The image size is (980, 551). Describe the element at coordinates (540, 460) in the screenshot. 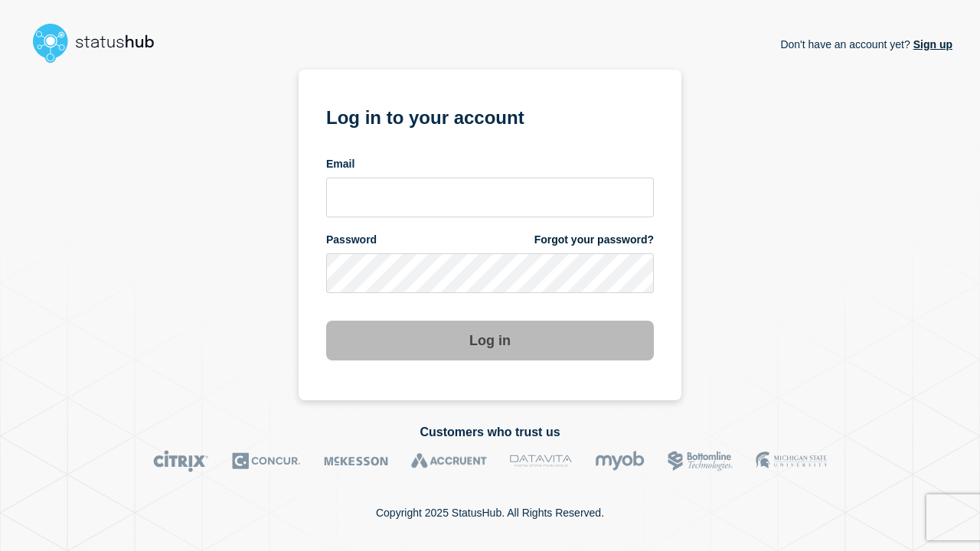

I see `img: DataVita logo` at that location.